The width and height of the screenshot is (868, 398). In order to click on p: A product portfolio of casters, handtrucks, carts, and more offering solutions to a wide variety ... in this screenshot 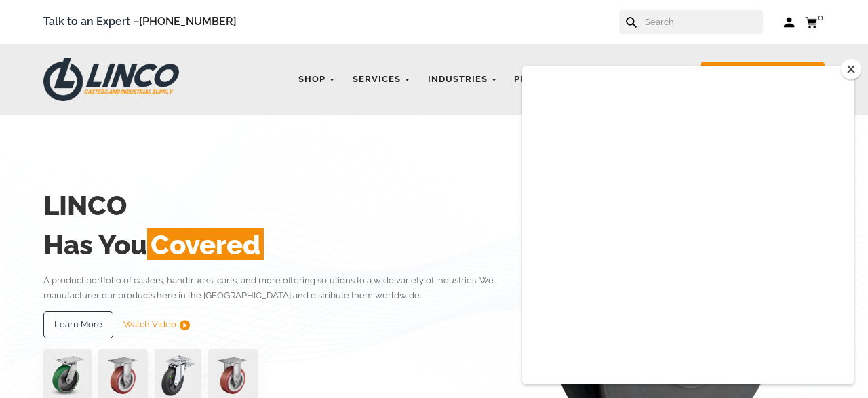, I will do `click(277, 288)`.